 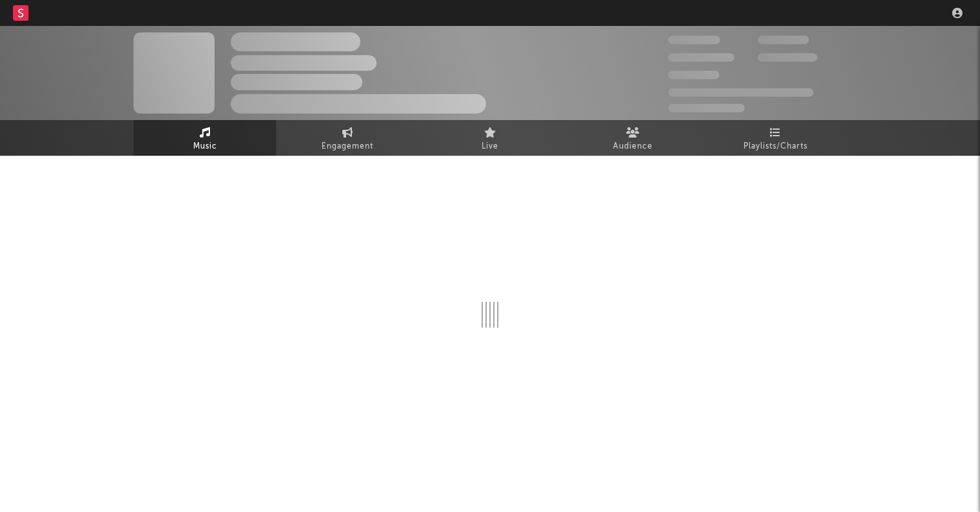 What do you see at coordinates (347, 147) in the screenshot?
I see `span: Engagement` at bounding box center [347, 147].